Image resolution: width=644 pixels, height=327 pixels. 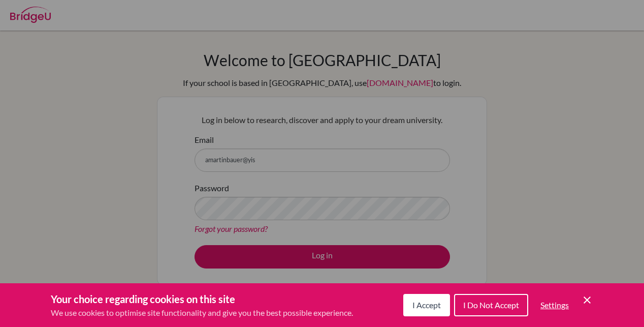 What do you see at coordinates (555, 305) in the screenshot?
I see `span: Settings` at bounding box center [555, 305].